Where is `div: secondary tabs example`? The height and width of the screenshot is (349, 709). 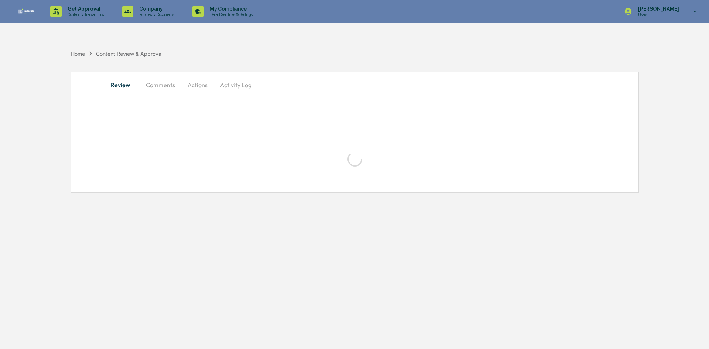
div: secondary tabs example is located at coordinates (355, 85).